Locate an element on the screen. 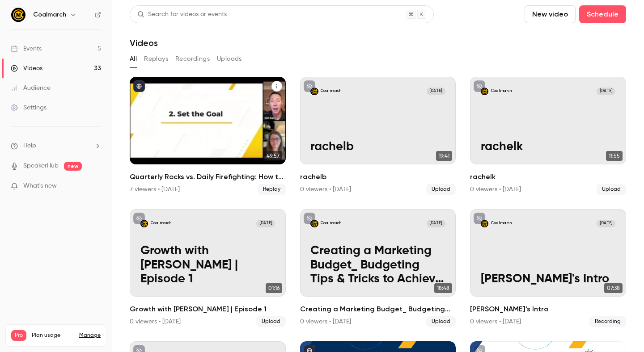  div: Search for videos or events is located at coordinates (182, 14).